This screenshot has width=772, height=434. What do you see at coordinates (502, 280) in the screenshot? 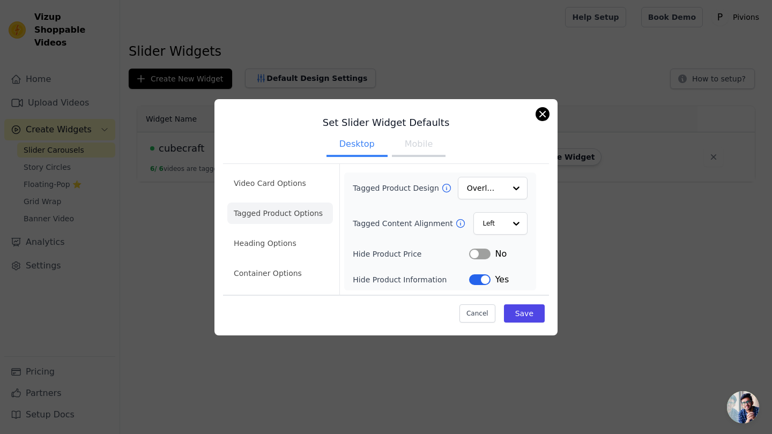
I see `span: Yes` at bounding box center [502, 280].